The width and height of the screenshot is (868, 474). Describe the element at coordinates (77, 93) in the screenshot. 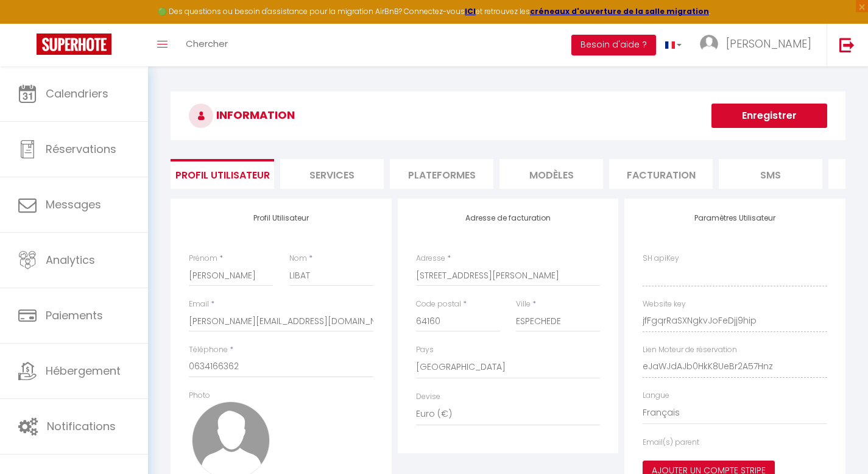

I see `span: Calendriers` at that location.